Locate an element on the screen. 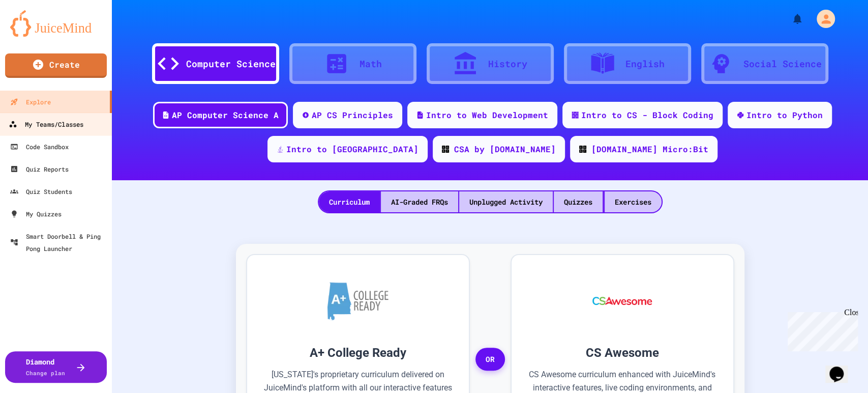 This screenshot has height=393, width=868. div: AI-Graded FRQs is located at coordinates (419, 202).